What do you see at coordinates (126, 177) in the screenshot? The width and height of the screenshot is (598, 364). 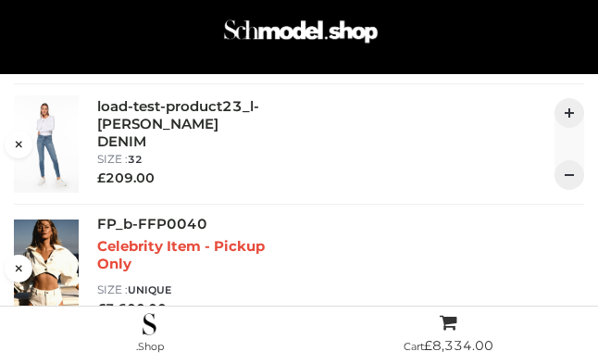 I see `bdi: 209.00` at bounding box center [126, 177].